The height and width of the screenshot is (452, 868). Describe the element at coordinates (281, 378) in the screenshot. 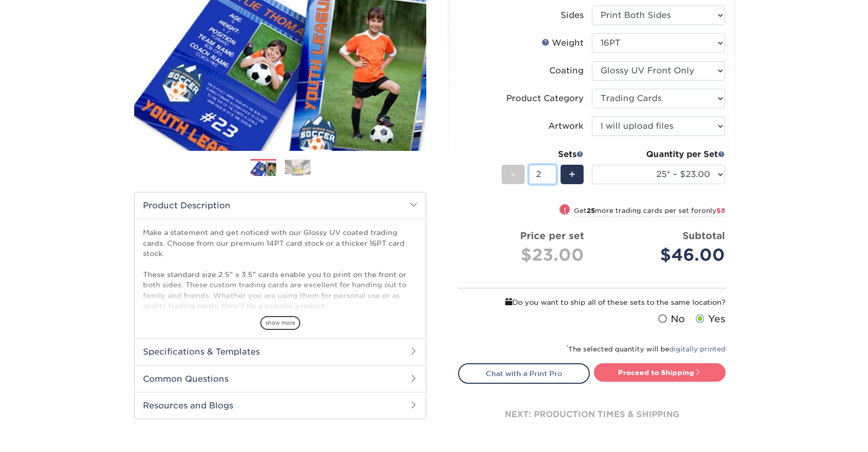

I see `h2: Common Questions` at that location.